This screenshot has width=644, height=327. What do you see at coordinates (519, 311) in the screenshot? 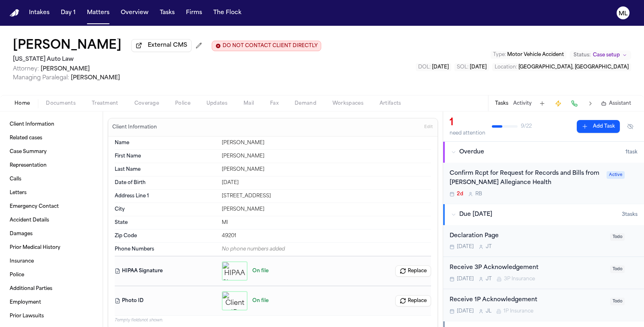
I see `span: 1P Insurance` at bounding box center [519, 311].